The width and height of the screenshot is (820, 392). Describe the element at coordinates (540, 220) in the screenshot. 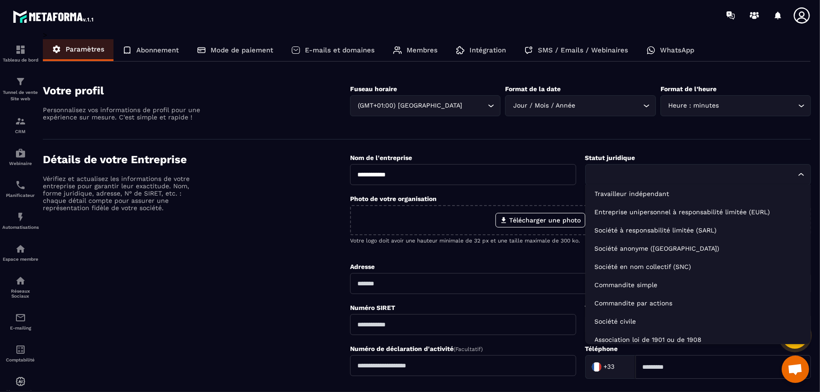

I see `label: Télécharger une photo` at that location.